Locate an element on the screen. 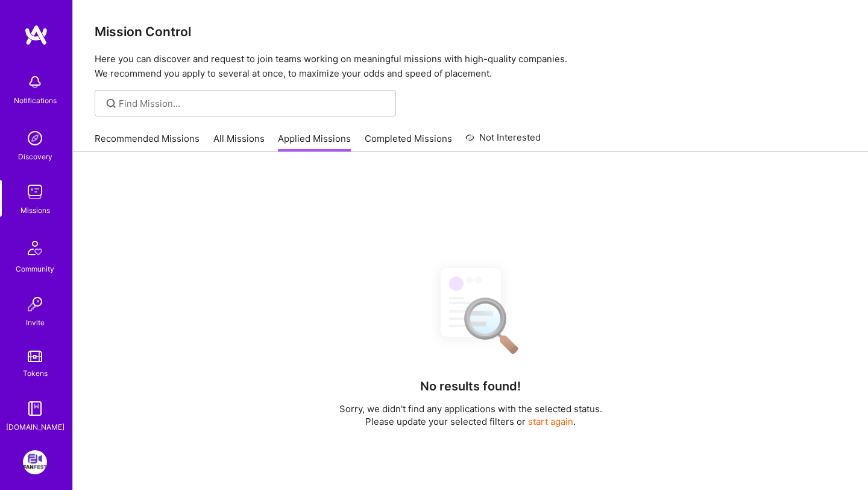  div: Notifications is located at coordinates (35, 100).